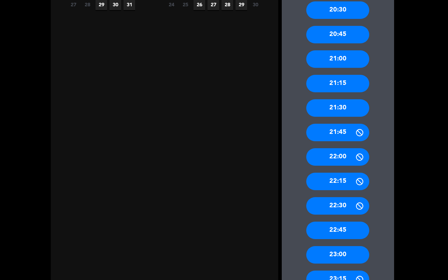 The image size is (448, 280). What do you see at coordinates (338, 108) in the screenshot?
I see `div: 21:30` at bounding box center [338, 108].